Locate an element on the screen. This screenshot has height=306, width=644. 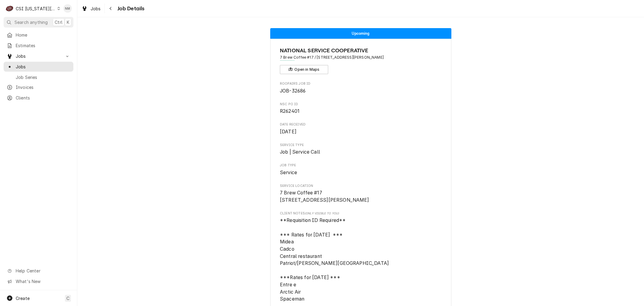
div: Roopairs Job ID is located at coordinates (360, 88).